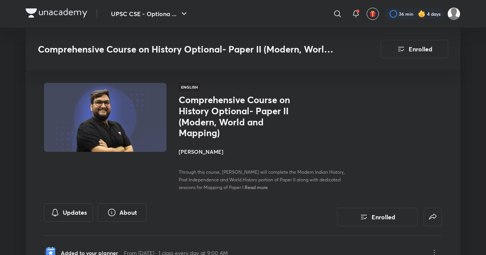 This screenshot has height=255, width=486. What do you see at coordinates (433, 217) in the screenshot?
I see `button: false` at bounding box center [433, 217].